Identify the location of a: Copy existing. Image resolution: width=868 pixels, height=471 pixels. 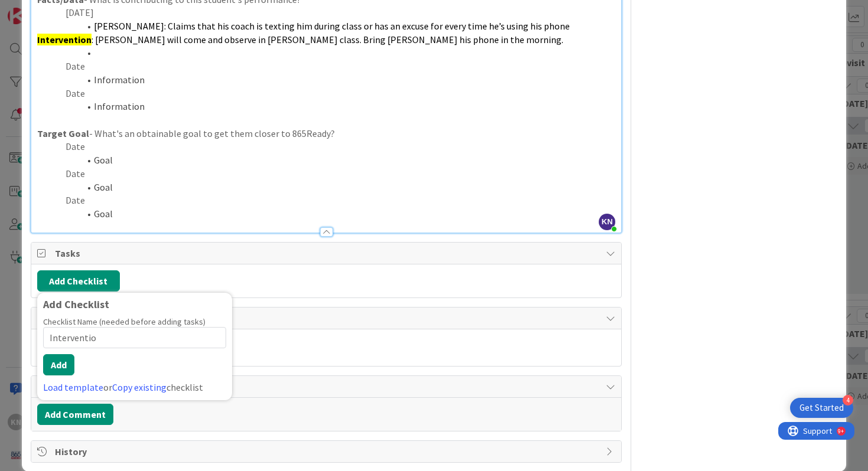
(139, 387).